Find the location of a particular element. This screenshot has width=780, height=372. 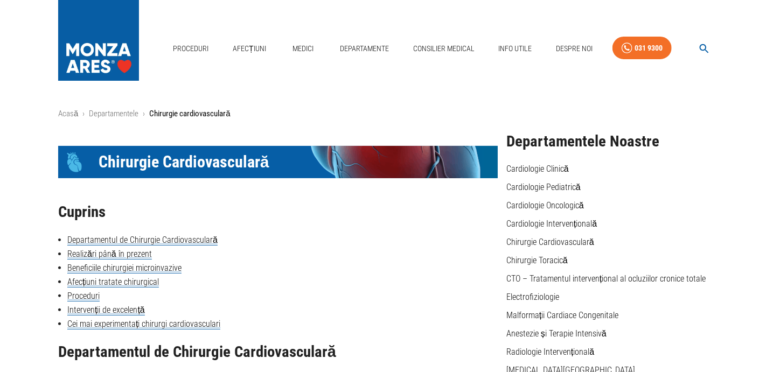

a: Malformații Cardiace Congenitale is located at coordinates (563, 315).